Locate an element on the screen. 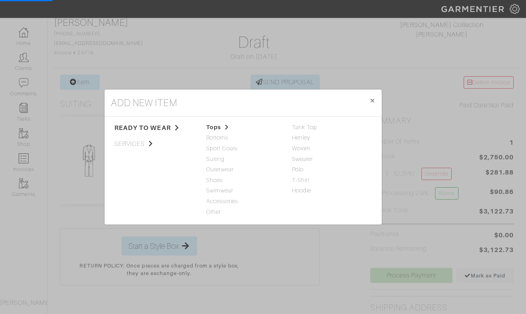  span: ready to wear is located at coordinates (154, 128).